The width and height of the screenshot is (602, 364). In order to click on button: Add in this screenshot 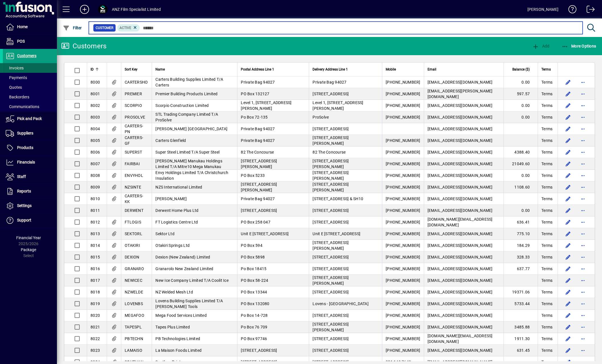, I will do `click(84, 9)`.